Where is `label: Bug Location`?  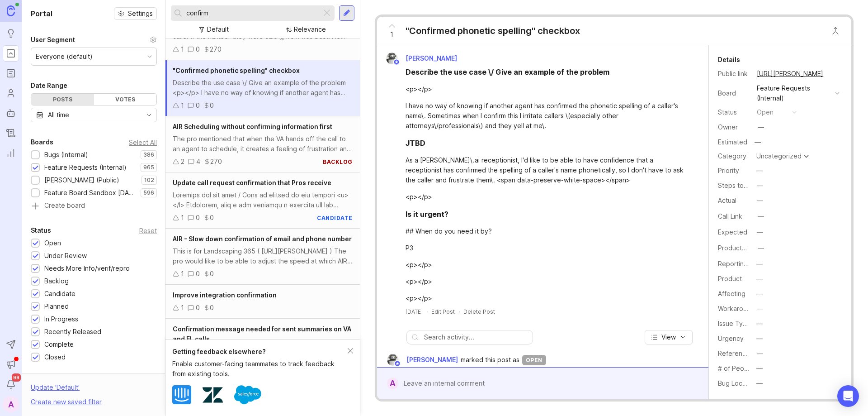 label: Bug Location is located at coordinates (738, 383).